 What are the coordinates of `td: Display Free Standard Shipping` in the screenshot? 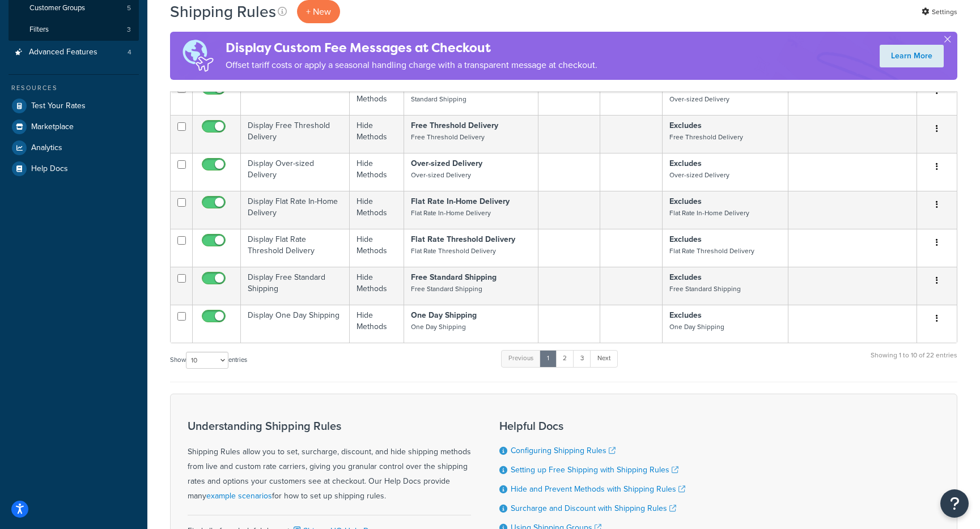 It's located at (296, 286).